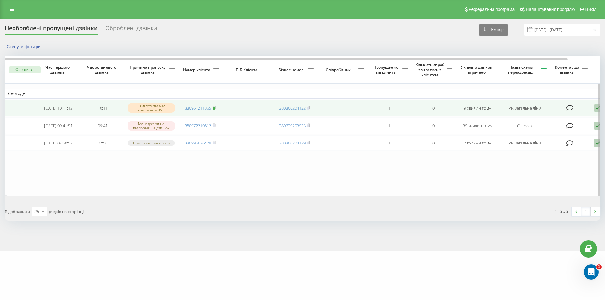 Image resolution: width=605 pixels, height=300 pixels. I want to click on span: Вихід, so click(591, 9).